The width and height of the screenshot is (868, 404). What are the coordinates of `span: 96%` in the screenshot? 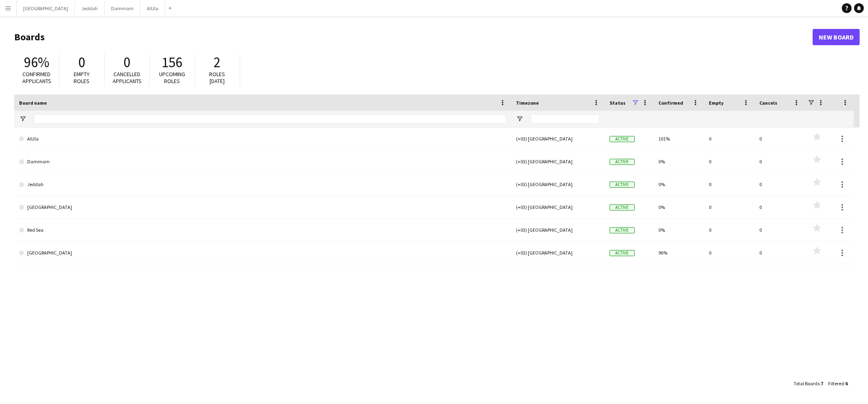 It's located at (36, 62).